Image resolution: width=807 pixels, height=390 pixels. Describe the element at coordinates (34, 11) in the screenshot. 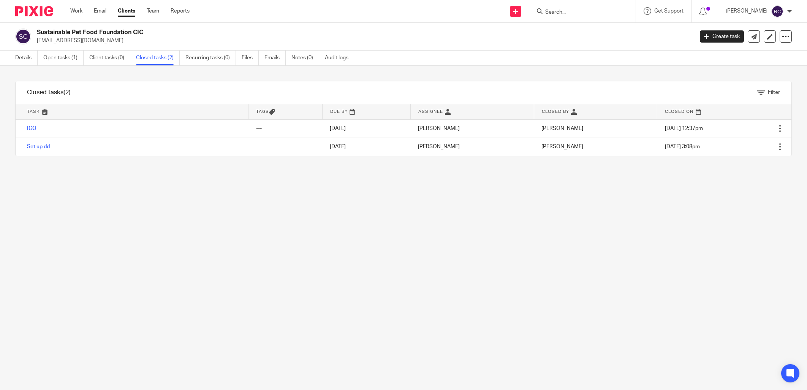

I see `img: Pixie` at that location.